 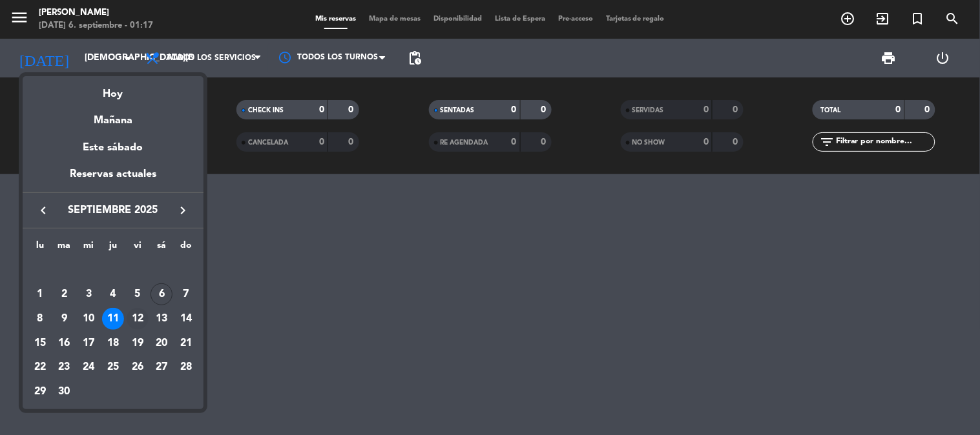 I want to click on div: Reservas actuales, so click(x=113, y=179).